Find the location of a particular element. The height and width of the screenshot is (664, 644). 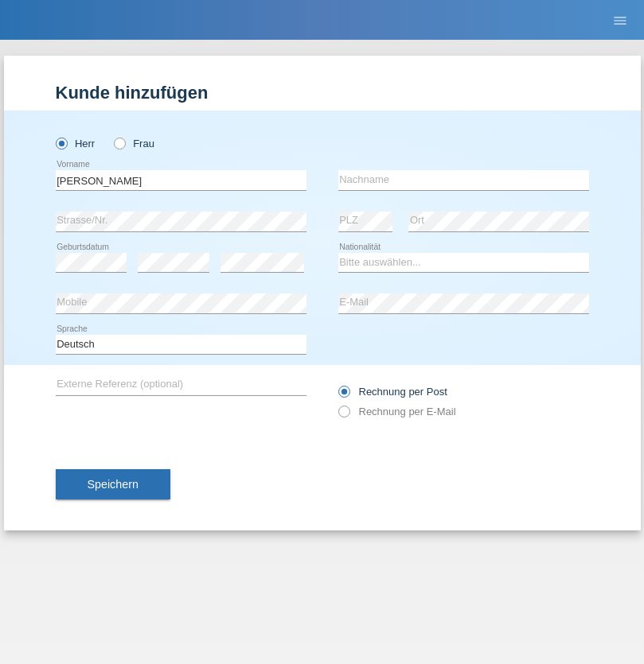

input: Herr is located at coordinates (60, 142).